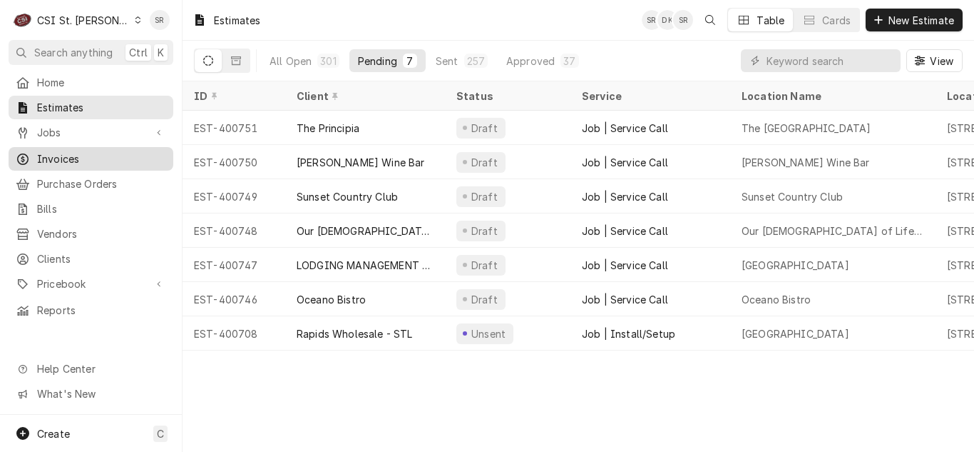  Describe the element at coordinates (668, 20) in the screenshot. I see `div: Drew Koonce's Avatar` at that location.